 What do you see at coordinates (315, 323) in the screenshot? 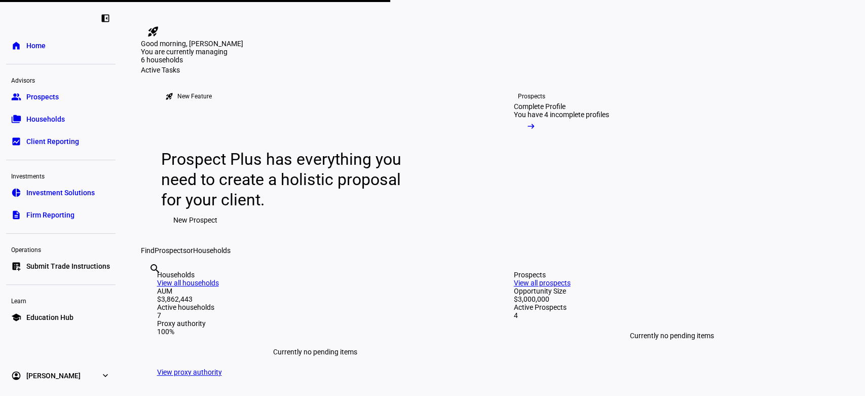
I see `div: Proxy authority` at bounding box center [315, 323].